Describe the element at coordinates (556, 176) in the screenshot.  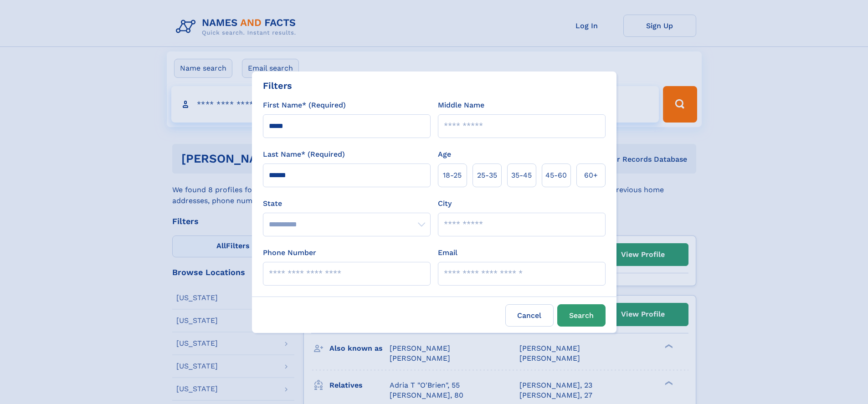
I see `span: 45‑60` at that location.